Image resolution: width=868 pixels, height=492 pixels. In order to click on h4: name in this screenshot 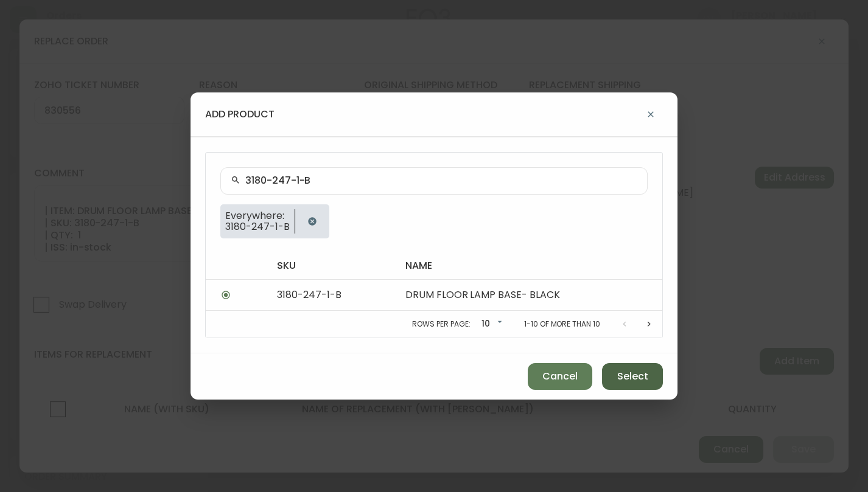, I will do `click(529, 266)`.